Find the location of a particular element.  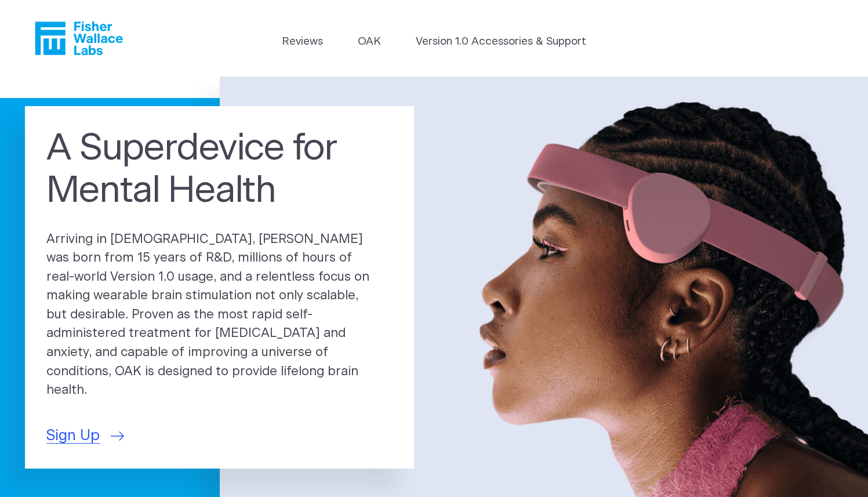

h1: A Superdevice for Mental Health is located at coordinates (219, 170).